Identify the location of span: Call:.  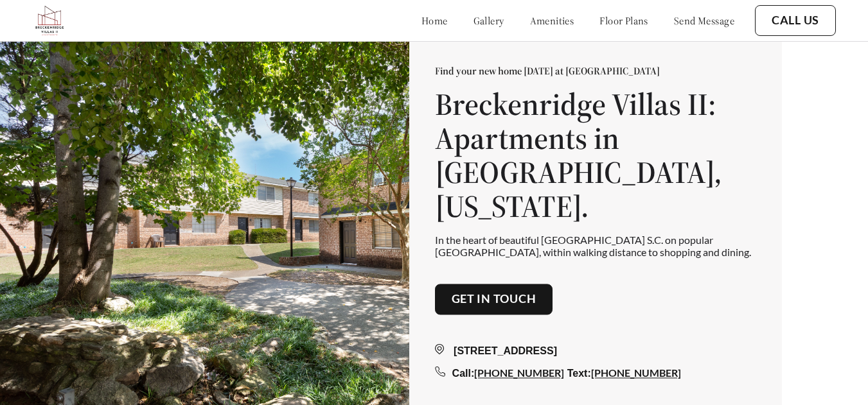
(463, 373).